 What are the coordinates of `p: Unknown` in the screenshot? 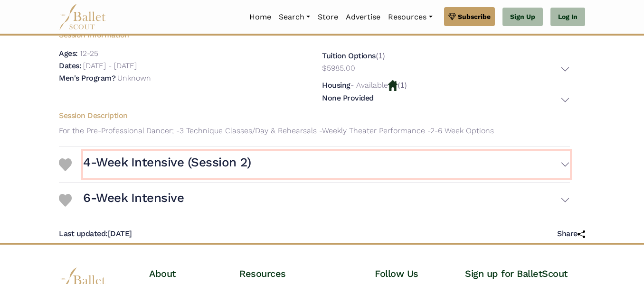 It's located at (134, 78).